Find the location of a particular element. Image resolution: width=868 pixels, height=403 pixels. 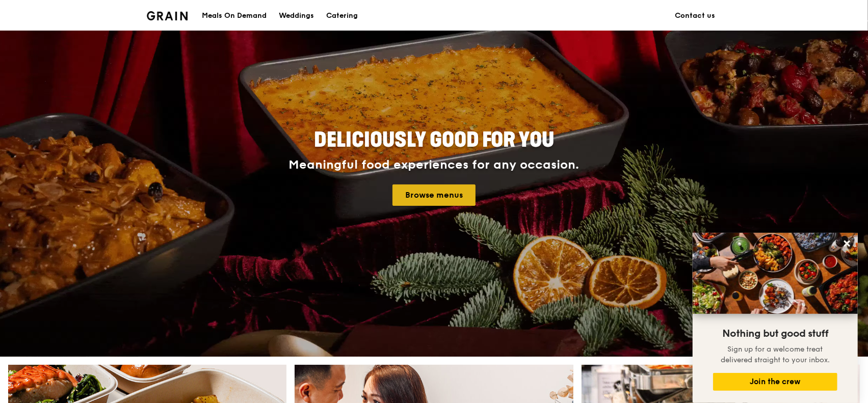

span: Nothing but good stuff is located at coordinates (775, 334).